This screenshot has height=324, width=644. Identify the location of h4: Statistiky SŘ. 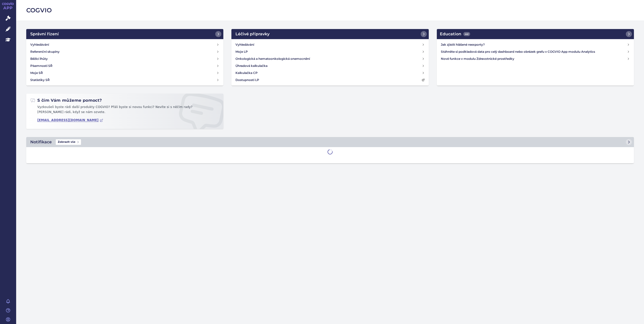
(40, 80).